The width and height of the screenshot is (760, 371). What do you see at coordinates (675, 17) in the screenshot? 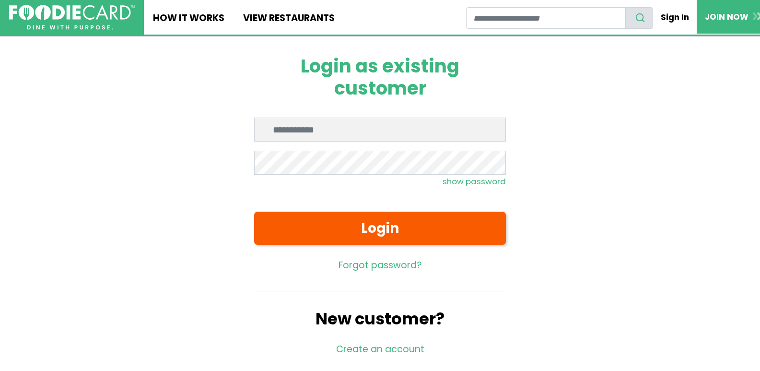
I see `a: Sign In` at bounding box center [675, 17].